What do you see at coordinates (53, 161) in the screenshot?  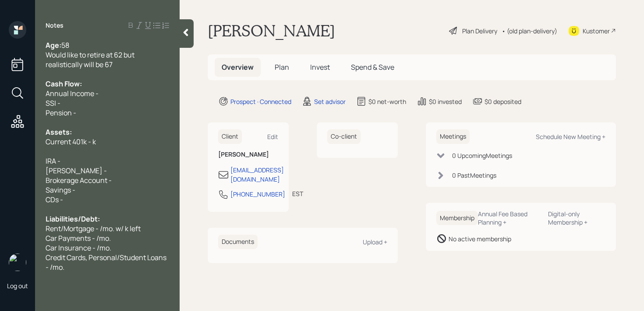 I see `span: IRA -` at bounding box center [53, 161].